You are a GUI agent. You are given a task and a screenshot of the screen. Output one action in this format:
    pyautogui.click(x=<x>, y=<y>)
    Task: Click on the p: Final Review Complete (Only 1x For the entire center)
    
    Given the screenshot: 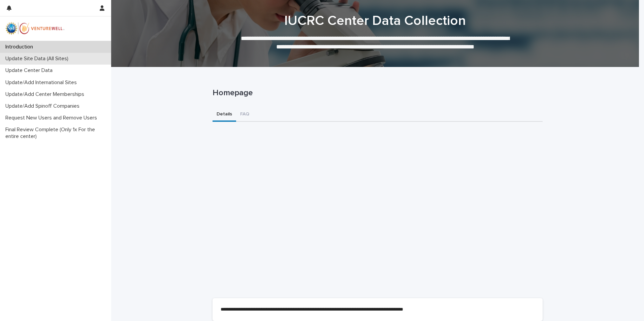 What is the action you would take?
    pyautogui.click(x=57, y=133)
    